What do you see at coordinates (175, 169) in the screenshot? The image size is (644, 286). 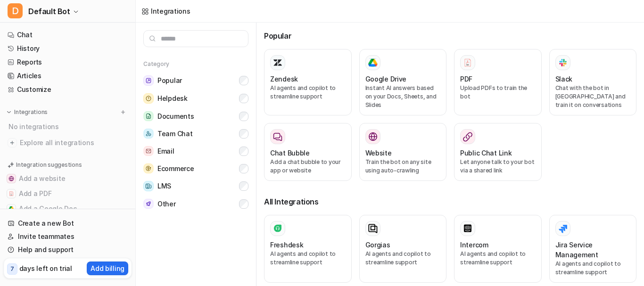 I see `span: Ecommerce` at bounding box center [175, 169].